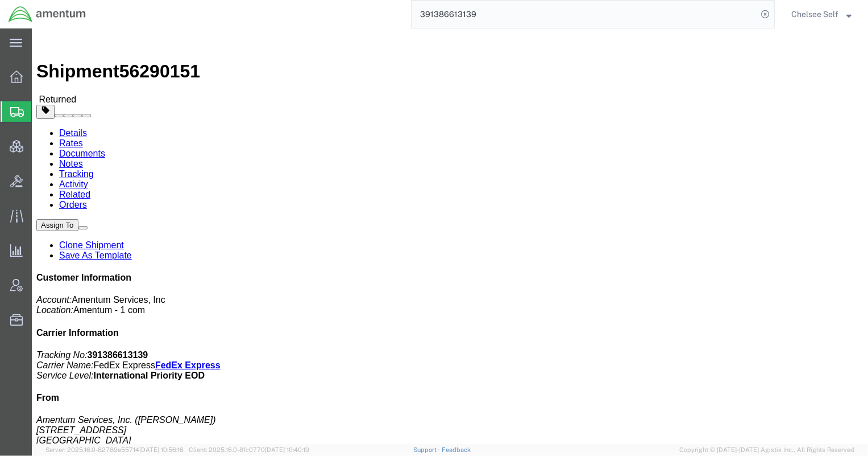  What do you see at coordinates (114, 449) in the screenshot?
I see `span: Server: 2025.16.0-82789e55714` at bounding box center [114, 449].